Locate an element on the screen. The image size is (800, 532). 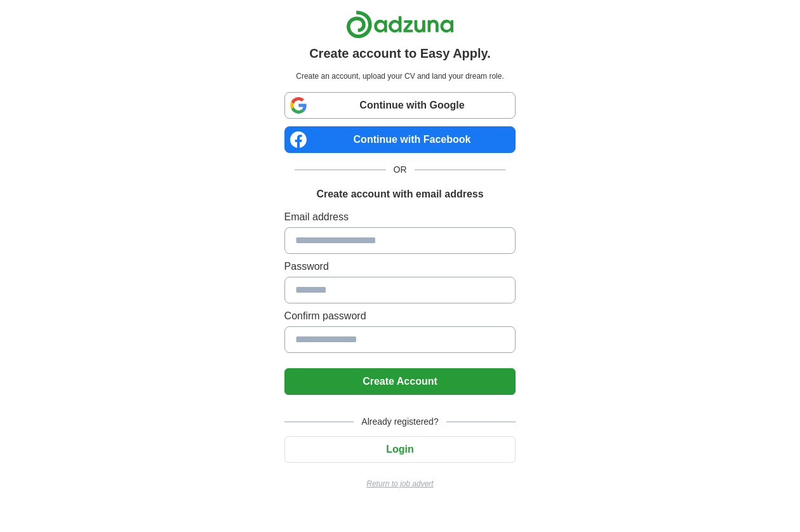
h1: Create account to Easy Apply. is located at coordinates (400, 54).